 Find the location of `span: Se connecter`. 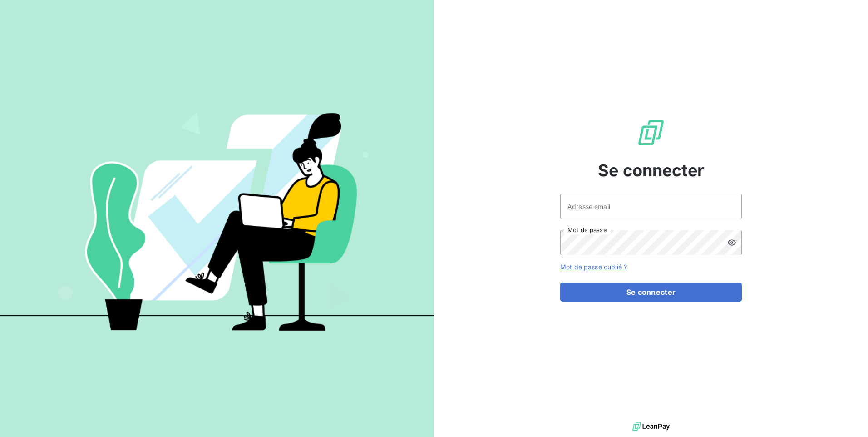

span: Se connecter is located at coordinates (650, 170).